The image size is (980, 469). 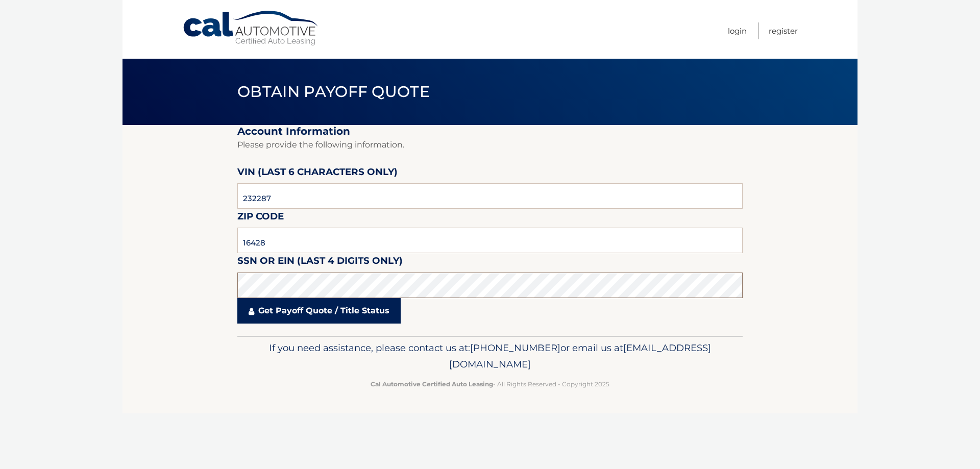 I want to click on a: Login, so click(x=737, y=31).